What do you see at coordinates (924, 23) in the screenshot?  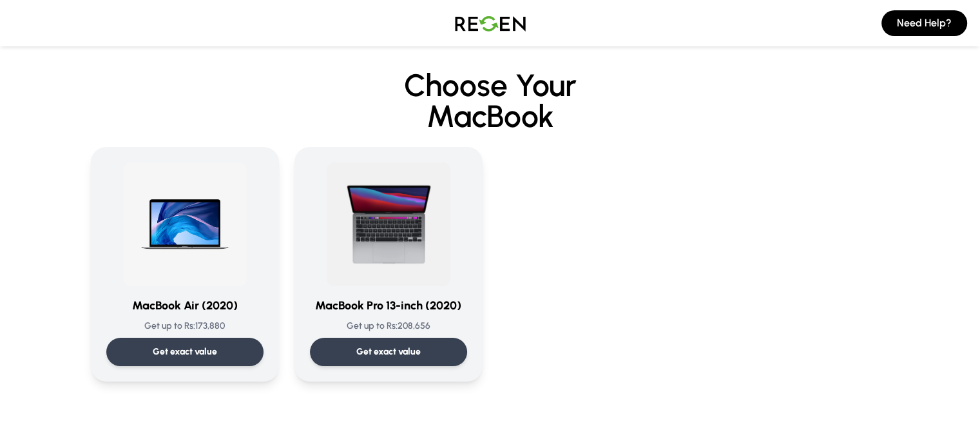 I see `button: Need Help?` at bounding box center [924, 23].